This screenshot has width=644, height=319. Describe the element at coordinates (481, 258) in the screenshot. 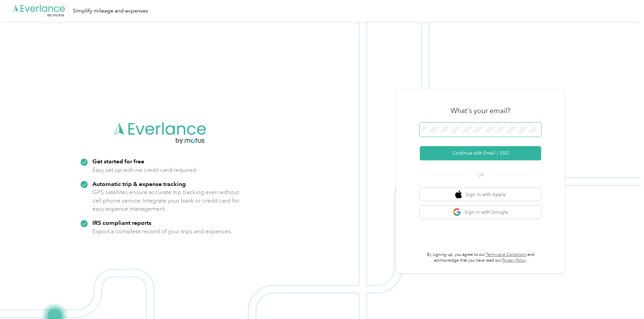

I see `p: By signing up, you agree to our and acknowledge that you have read our .` at that location.